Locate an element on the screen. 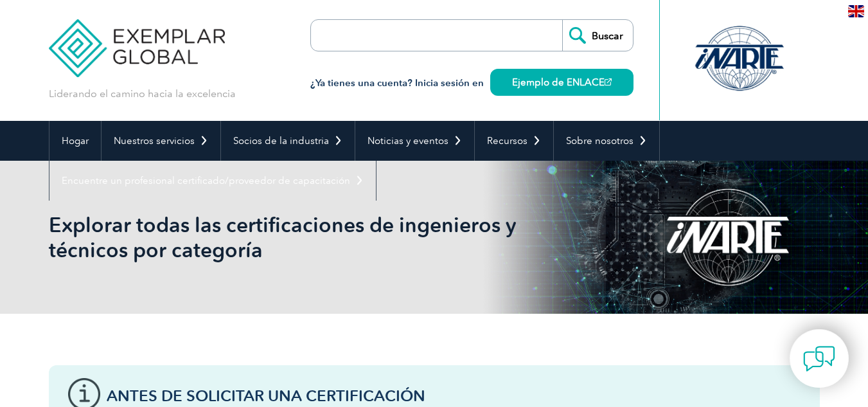 The image size is (868, 407). a: Nuestros servicios is located at coordinates (161, 140).